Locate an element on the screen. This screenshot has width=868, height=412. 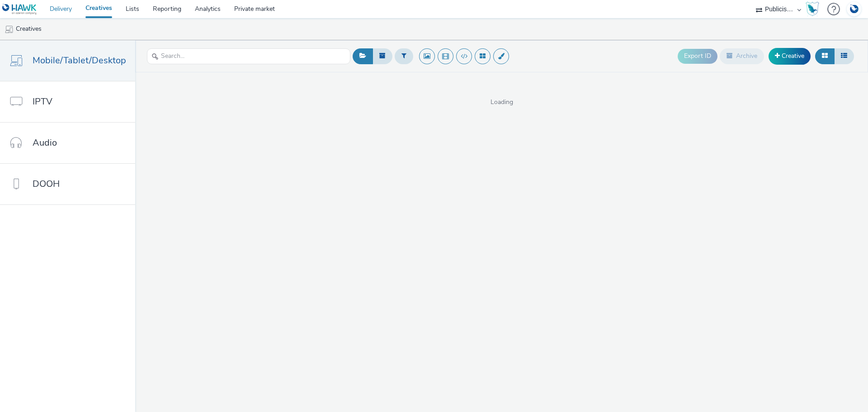
span: IPTV is located at coordinates (43, 101).